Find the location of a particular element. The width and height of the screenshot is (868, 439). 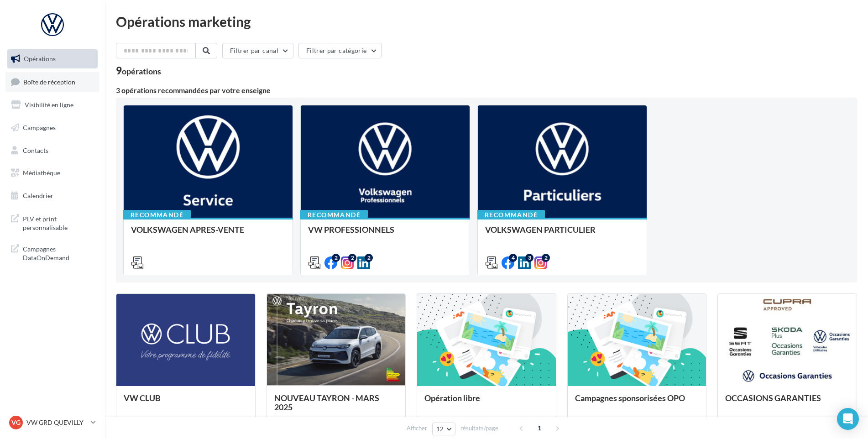

a: Calendrier is located at coordinates (53, 196).